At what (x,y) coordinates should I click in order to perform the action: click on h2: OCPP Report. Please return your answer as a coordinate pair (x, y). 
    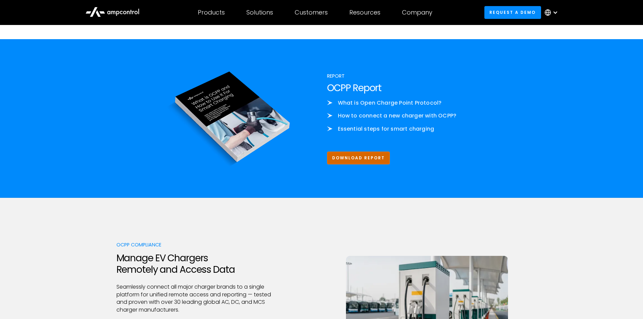
    Looking at the image, I should click on (414, 88).